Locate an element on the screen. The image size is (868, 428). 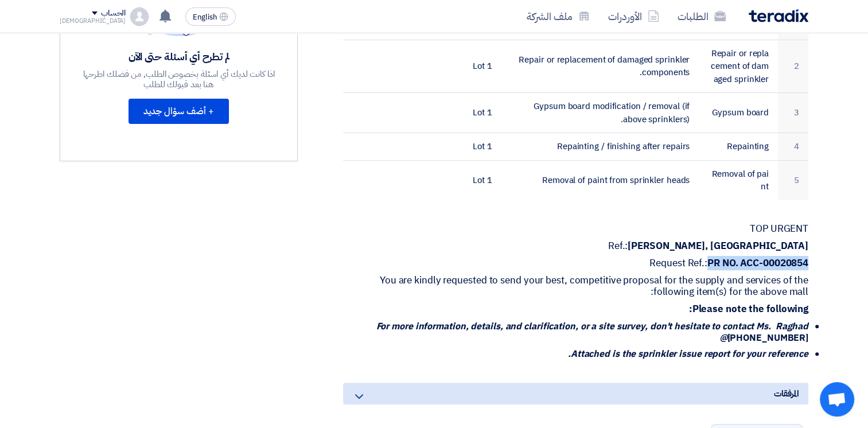
td: Repair or replacement of damaged sprinkler is located at coordinates (739, 66).